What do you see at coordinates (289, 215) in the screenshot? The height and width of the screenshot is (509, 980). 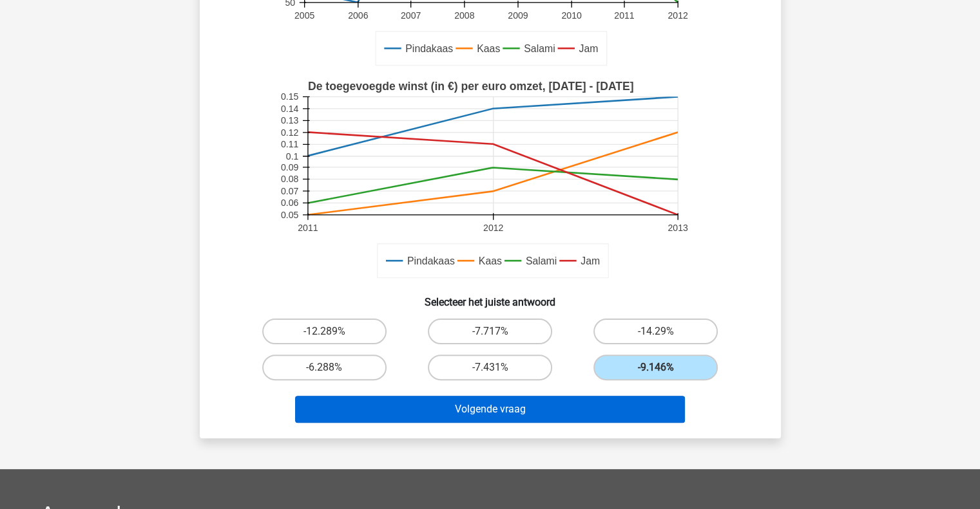 I see `text: 0.05` at bounding box center [289, 215].